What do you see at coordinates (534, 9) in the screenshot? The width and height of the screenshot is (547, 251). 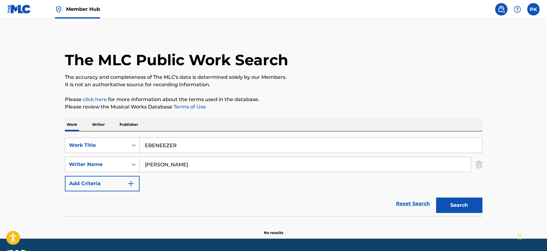 I see `div: User Menu` at bounding box center [534, 9].